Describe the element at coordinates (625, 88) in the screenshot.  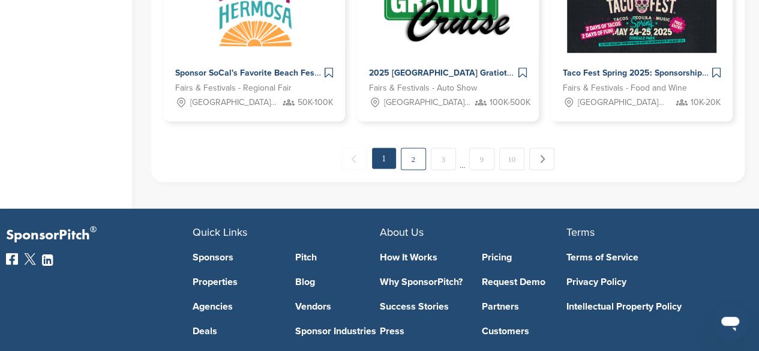
I see `span: Fairs & Festivals - Food and Wine` at that location.